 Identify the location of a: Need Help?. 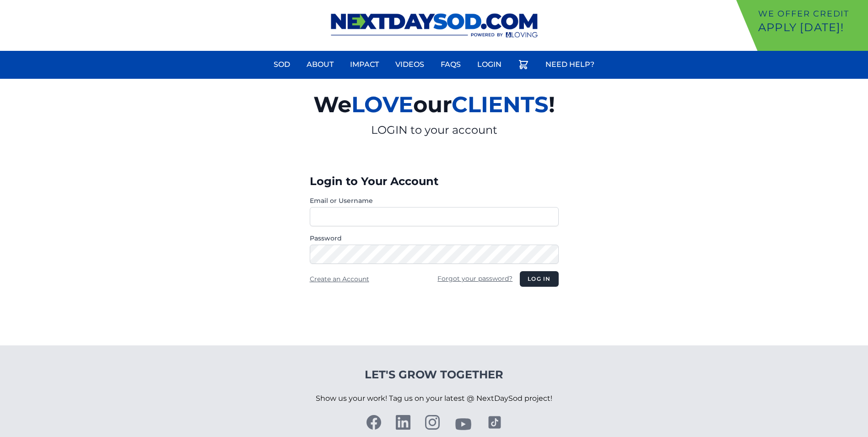
(570, 65).